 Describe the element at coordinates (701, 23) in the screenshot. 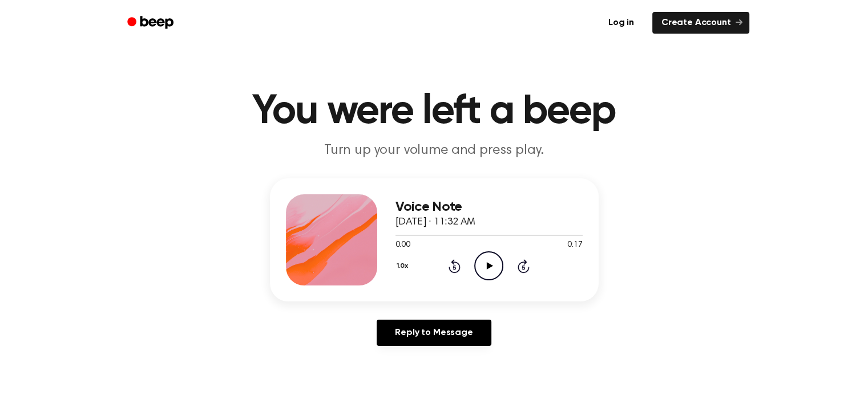

I see `a: Create Account` at that location.